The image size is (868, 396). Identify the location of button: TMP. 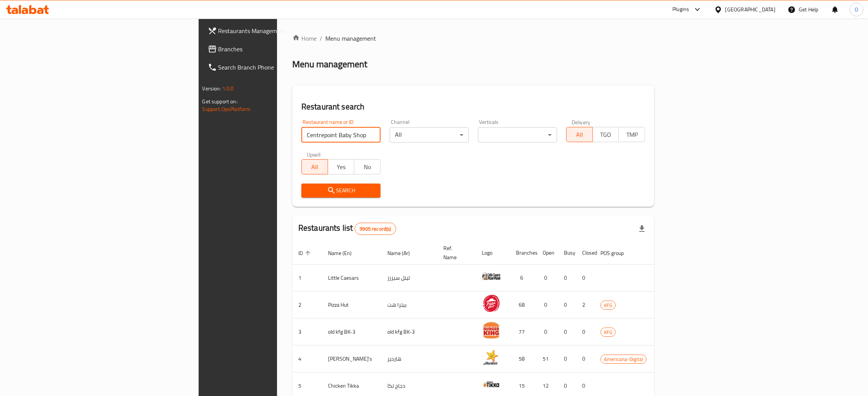
(632, 134).